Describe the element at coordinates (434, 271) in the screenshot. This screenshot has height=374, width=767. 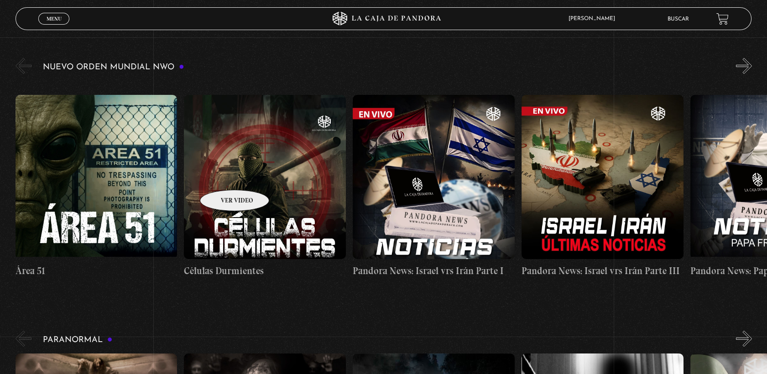
I see `h4: Pandora News: Israel vrs Irán Parte I` at that location.